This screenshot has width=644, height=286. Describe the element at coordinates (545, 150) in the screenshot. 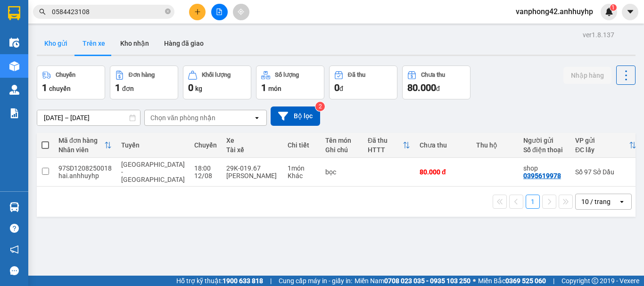

I see `div: Số điện thoại` at that location.